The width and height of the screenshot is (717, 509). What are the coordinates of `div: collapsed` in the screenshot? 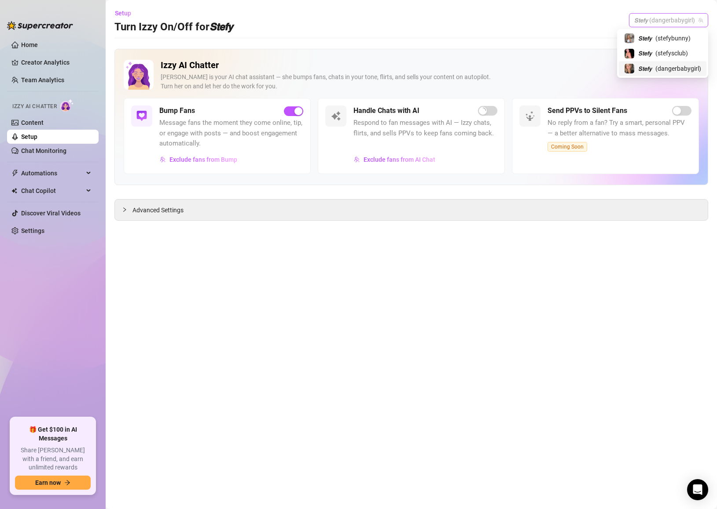 It's located at (127, 210).